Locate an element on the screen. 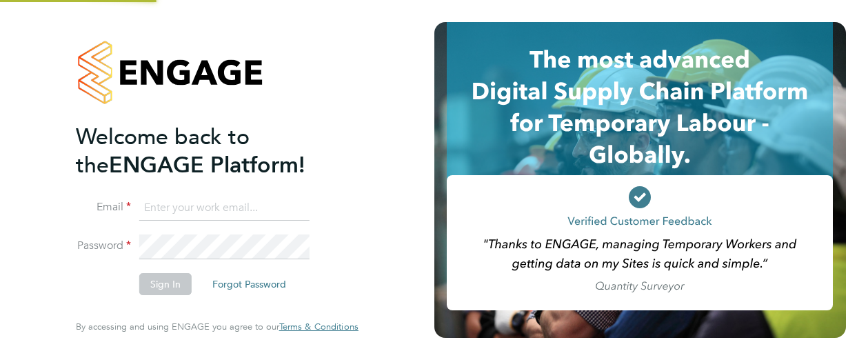 Image resolution: width=868 pixels, height=360 pixels. label: Password is located at coordinates (104, 245).